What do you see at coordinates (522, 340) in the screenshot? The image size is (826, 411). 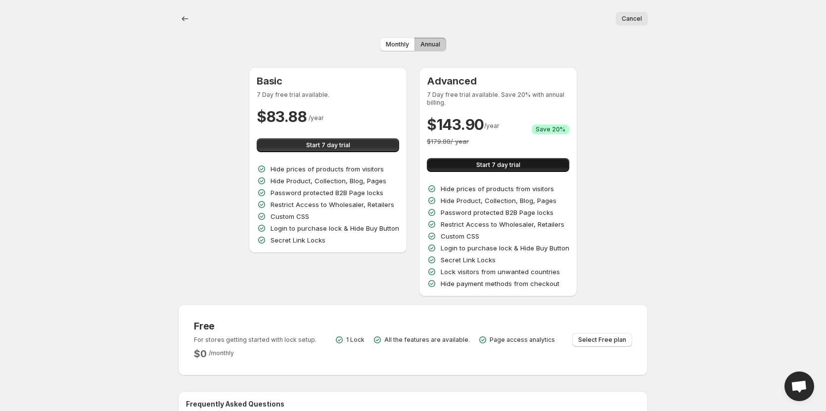 I see `p: Page access analytics` at bounding box center [522, 340].